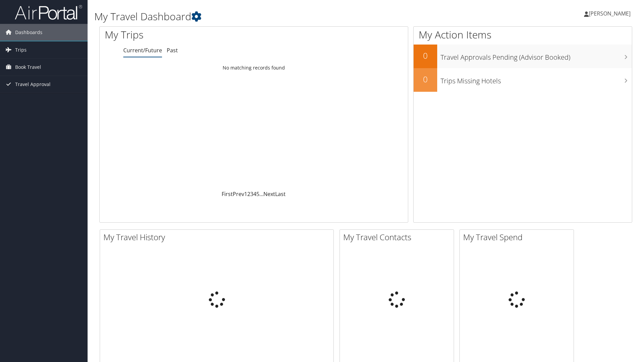 The width and height of the screenshot is (644, 362). I want to click on h2: My Travel Contacts, so click(399, 237).